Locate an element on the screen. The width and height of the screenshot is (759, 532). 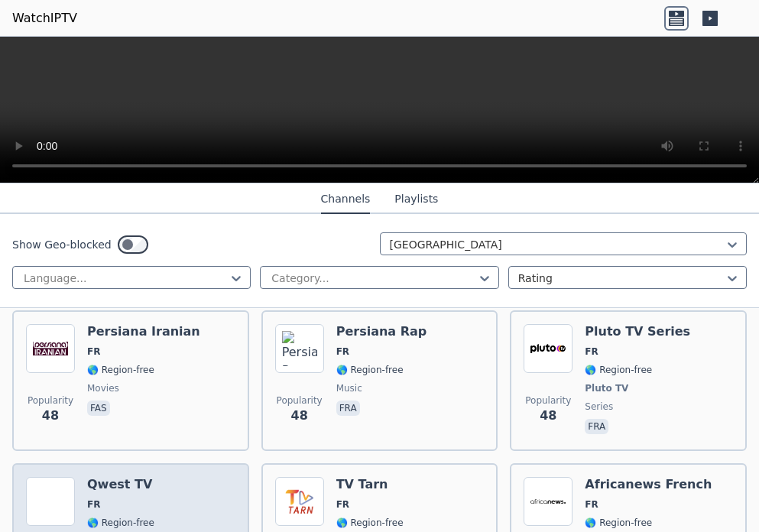
label: Show Geo-blocked is located at coordinates (62, 244).